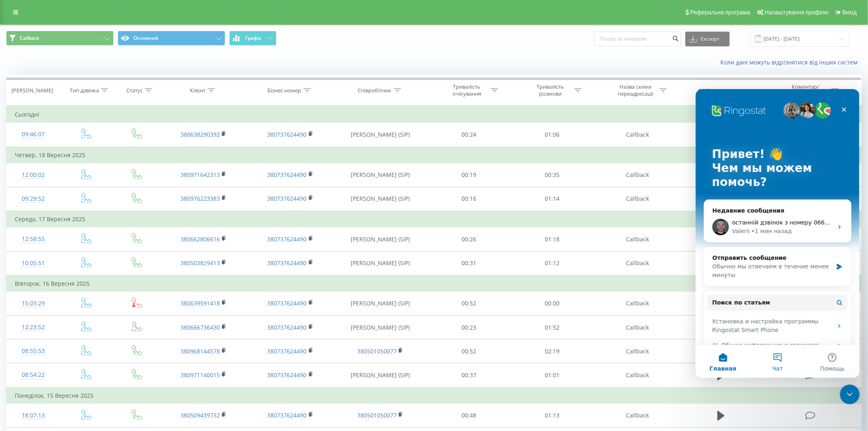 This screenshot has width=868, height=431. What do you see at coordinates (149, 21) in the screenshot?
I see `div: Закрыть` at bounding box center [149, 21].